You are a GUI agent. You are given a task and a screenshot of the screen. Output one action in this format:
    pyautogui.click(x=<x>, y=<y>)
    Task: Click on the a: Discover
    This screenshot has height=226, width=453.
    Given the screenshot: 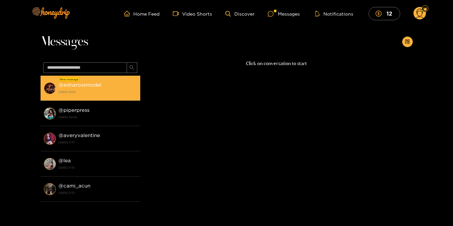 What is the action you would take?
    pyautogui.click(x=240, y=14)
    